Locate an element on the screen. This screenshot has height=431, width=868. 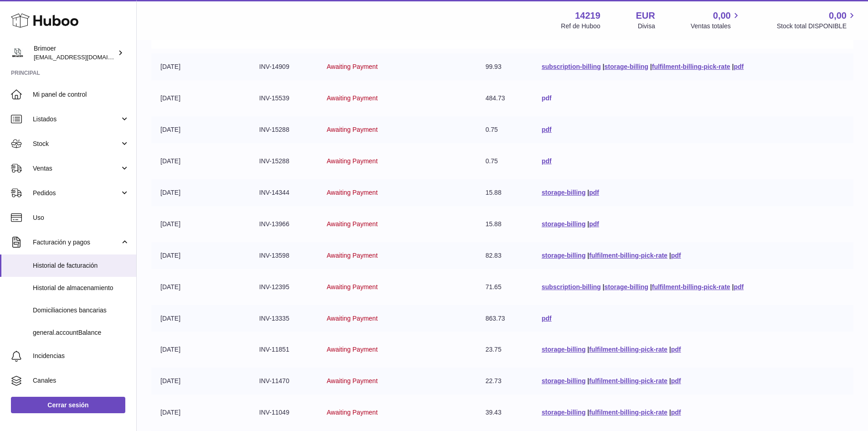
td: 71.65 is located at coordinates (504, 287).